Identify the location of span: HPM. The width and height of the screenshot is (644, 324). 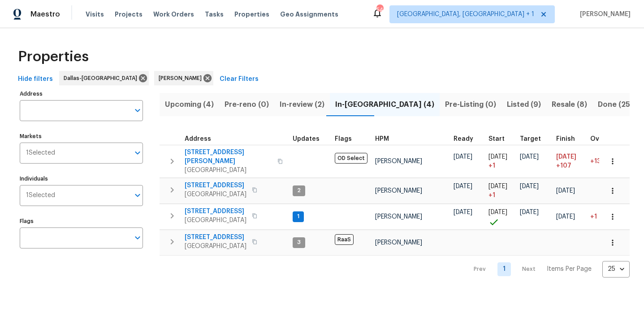
(382, 139).